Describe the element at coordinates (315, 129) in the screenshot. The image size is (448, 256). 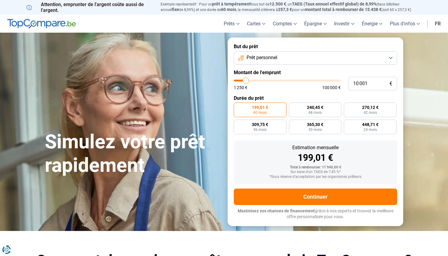
I see `span: 30 mois` at that location.